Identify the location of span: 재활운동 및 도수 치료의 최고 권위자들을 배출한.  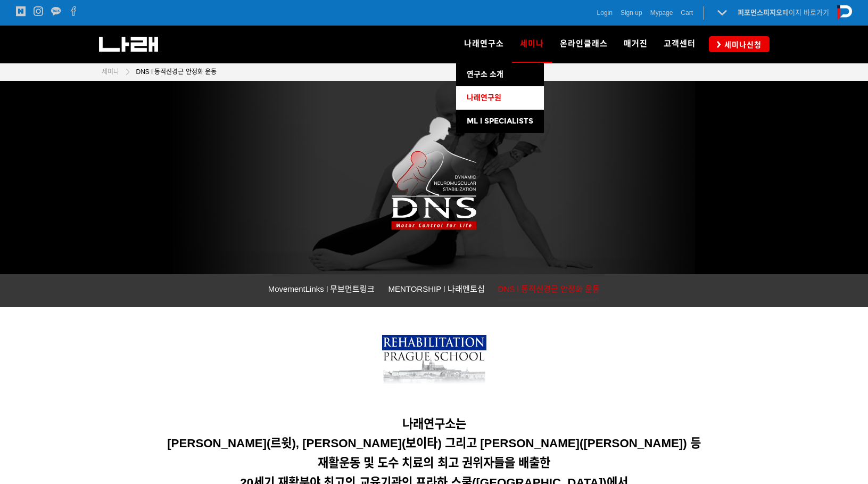
(434, 463).